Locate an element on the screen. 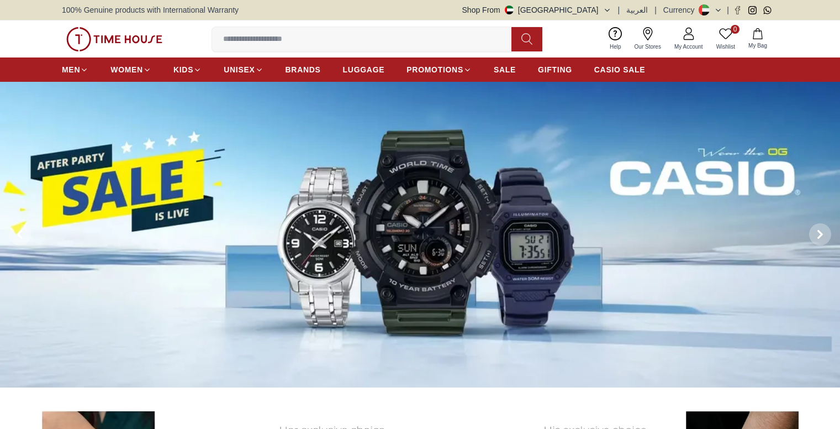  span: Help is located at coordinates (615, 46).